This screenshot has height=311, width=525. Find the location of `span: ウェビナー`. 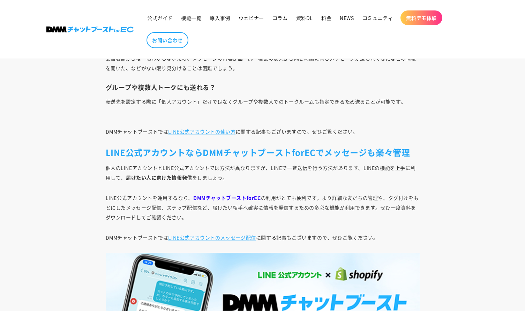

span: ウェビナー is located at coordinates (251, 18).